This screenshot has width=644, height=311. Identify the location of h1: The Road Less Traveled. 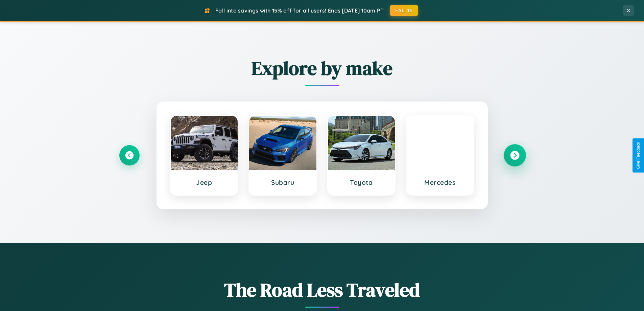
(322, 290).